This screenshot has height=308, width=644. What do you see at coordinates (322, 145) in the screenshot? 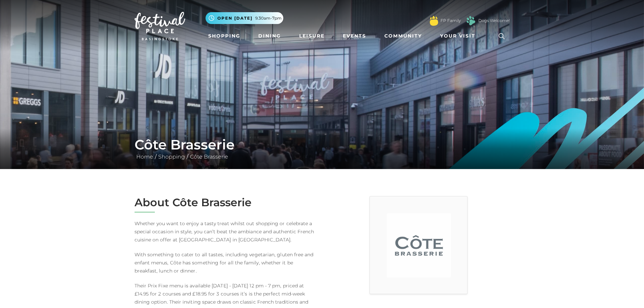
I see `h1: Côte Brasserie` at bounding box center [322, 145].